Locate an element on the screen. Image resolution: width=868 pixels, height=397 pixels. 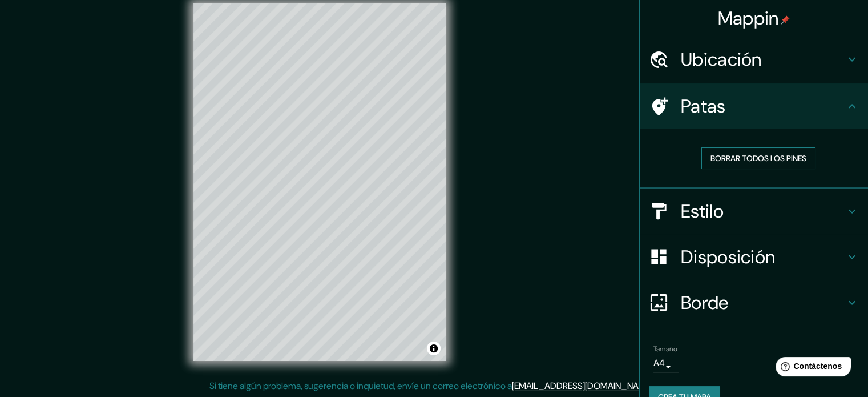
font: Tamaño is located at coordinates (666, 348).